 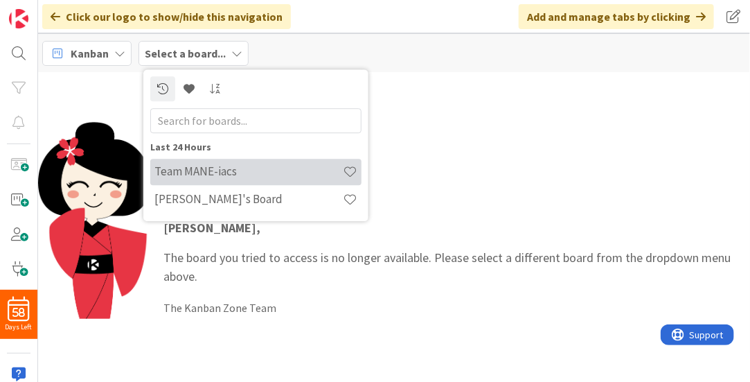 I want to click on p: The board you tried to access is no longer available. Please select a different board from the dr..., so click(x=450, y=251).